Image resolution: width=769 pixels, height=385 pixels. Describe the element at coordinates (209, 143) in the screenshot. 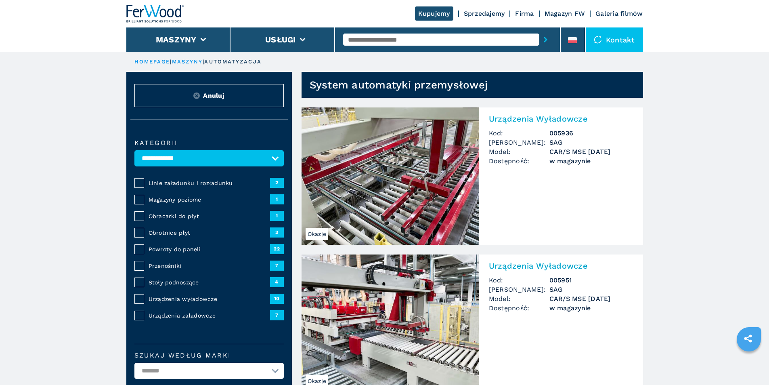

I see `label: kategorii` at that location.